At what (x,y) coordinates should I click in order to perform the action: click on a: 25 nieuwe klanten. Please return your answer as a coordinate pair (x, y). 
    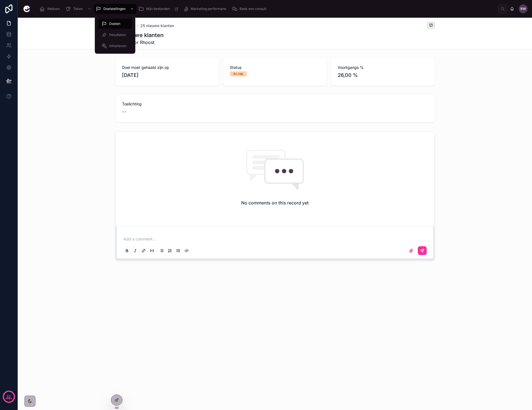
    Looking at the image, I should click on (157, 26).